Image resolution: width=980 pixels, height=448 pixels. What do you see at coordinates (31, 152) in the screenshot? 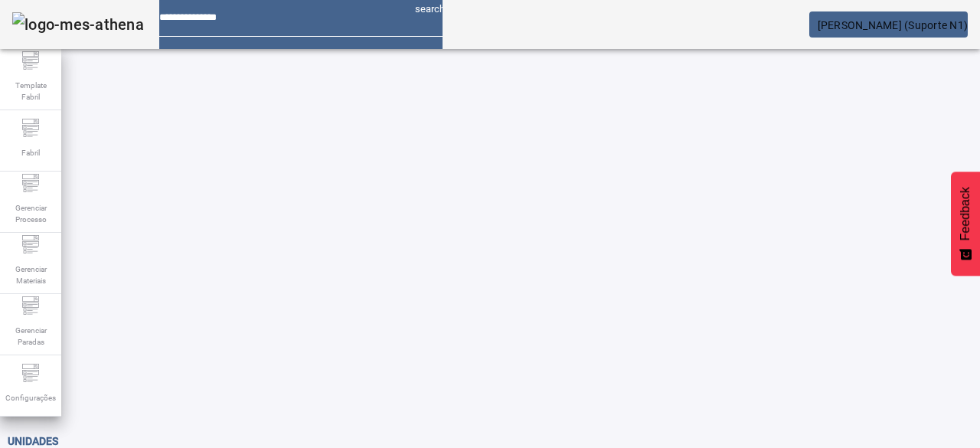
I see `span: Fabril` at bounding box center [31, 152].